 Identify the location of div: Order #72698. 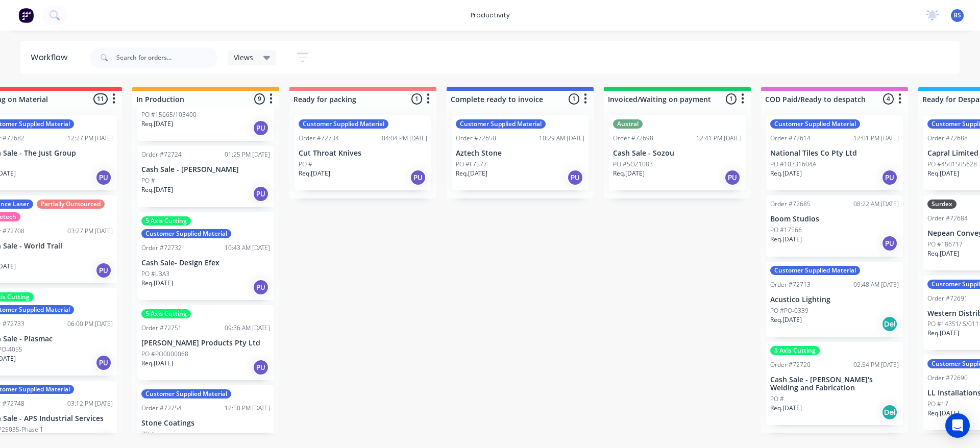
(633, 138).